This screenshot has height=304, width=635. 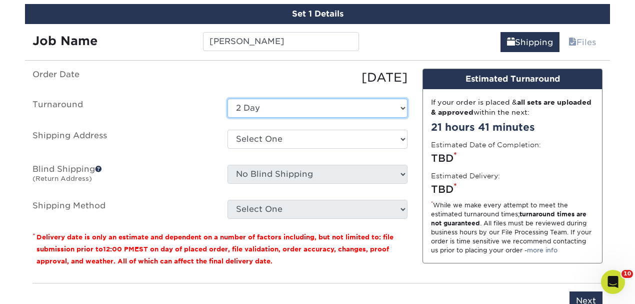 I want to click on strong: Job Name, so click(x=65, y=41).